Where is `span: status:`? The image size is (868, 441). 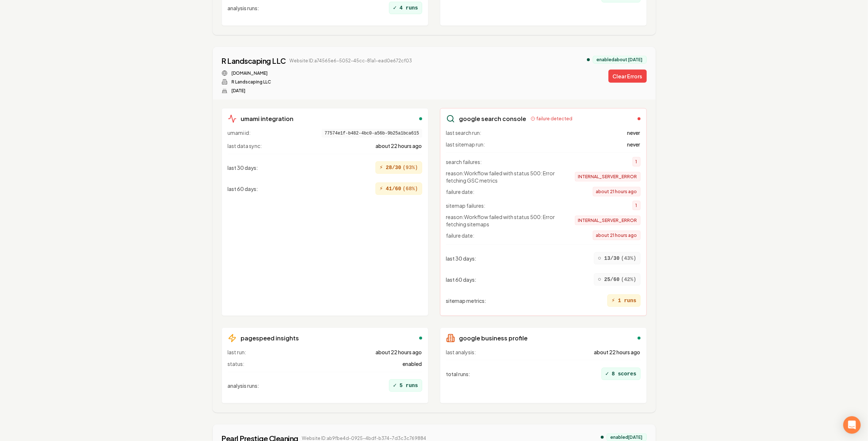 span: status: is located at coordinates (236, 364).